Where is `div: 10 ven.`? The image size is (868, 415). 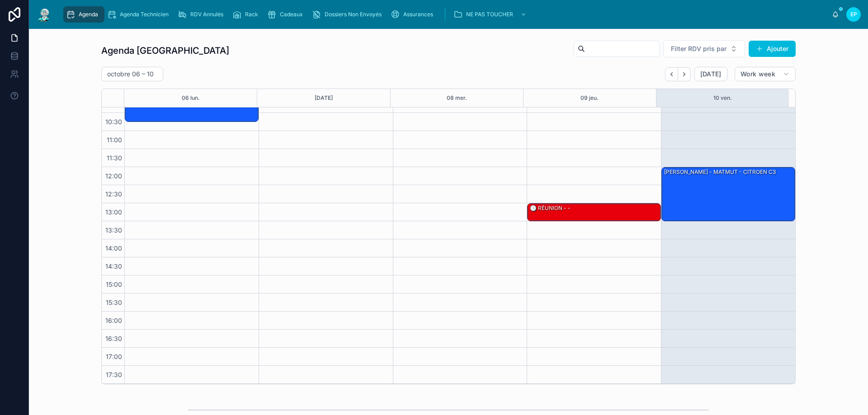
div: 10 ven. is located at coordinates (722, 98).